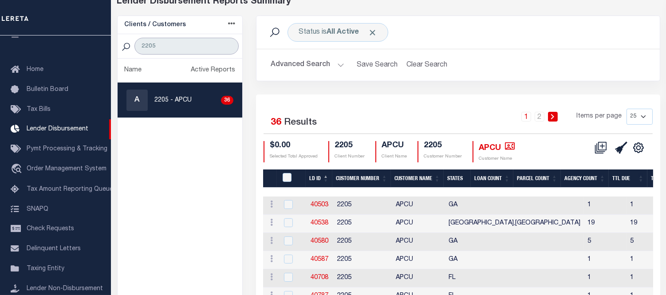 This screenshot has height=295, width=666. I want to click on span: Check Requests, so click(50, 229).